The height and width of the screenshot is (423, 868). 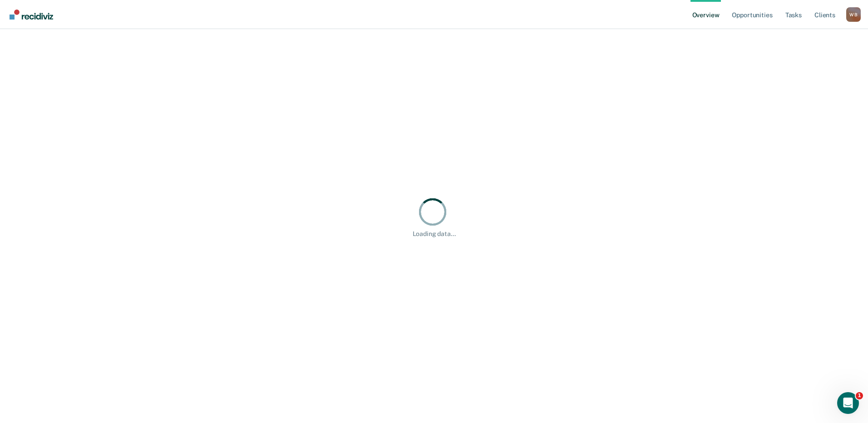 What do you see at coordinates (860, 396) in the screenshot?
I see `span: 1` at bounding box center [860, 396].